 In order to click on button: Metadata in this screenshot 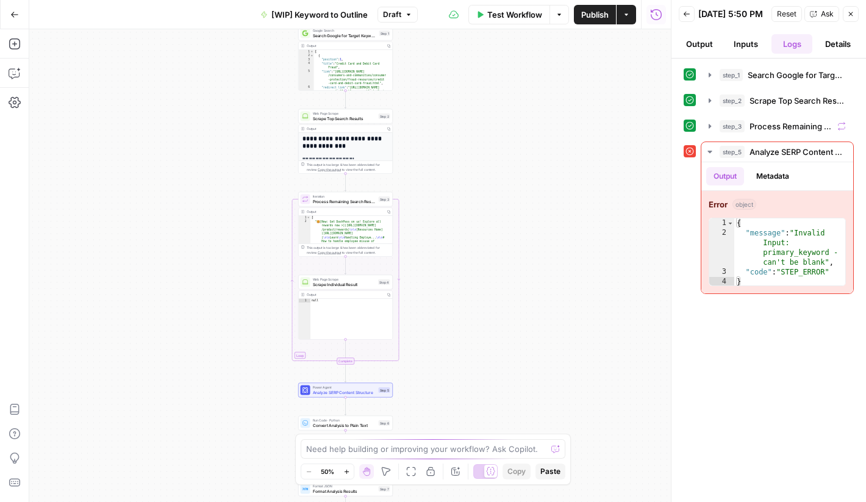, I will do `click(773, 176)`.